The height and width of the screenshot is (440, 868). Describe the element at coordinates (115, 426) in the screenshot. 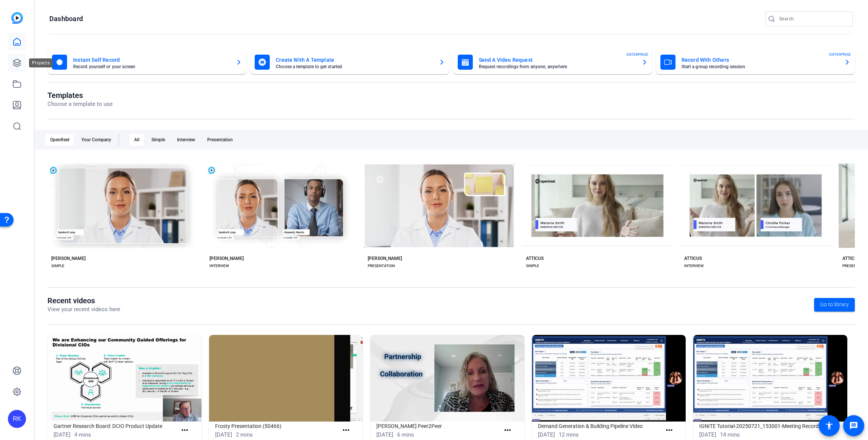

I see `h1: Gartner Research Board: DCIO Product Update` at that location.